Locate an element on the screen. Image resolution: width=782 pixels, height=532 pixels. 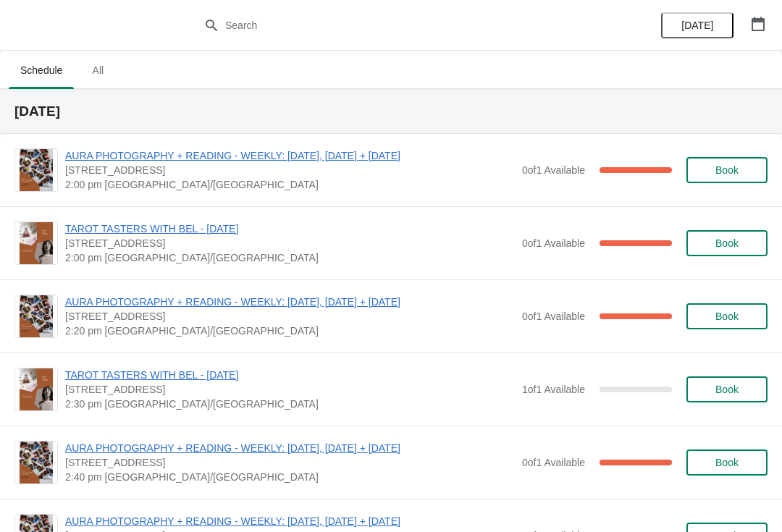
span: All is located at coordinates (98, 70).